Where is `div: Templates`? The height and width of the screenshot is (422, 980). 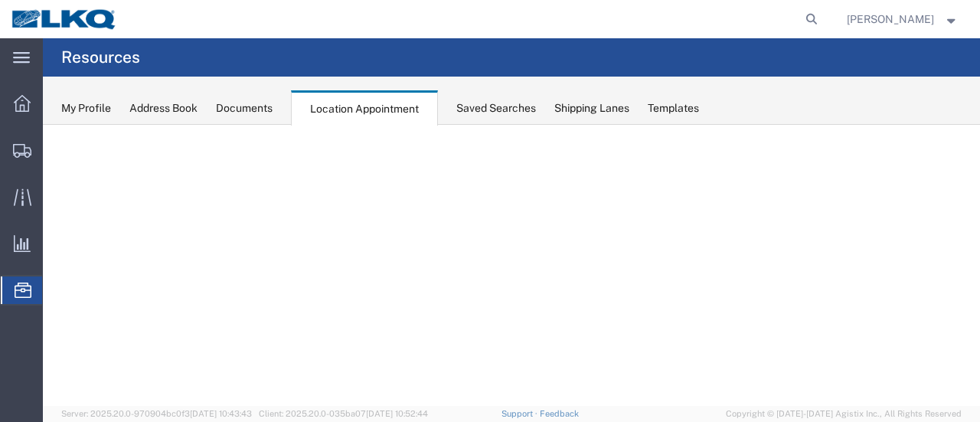 div: Templates is located at coordinates (673, 108).